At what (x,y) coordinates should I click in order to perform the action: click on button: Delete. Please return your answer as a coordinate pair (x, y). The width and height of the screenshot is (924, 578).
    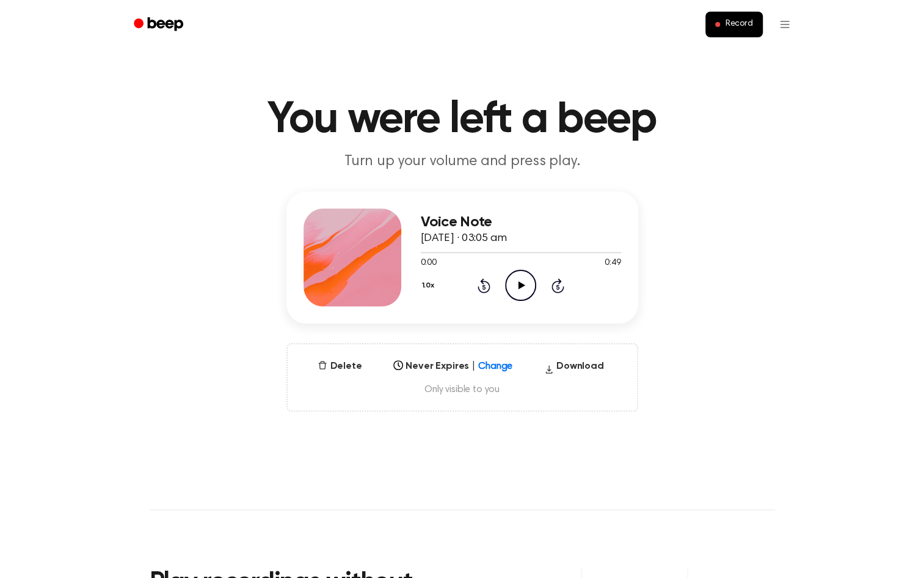
    Looking at the image, I should click on (340, 366).